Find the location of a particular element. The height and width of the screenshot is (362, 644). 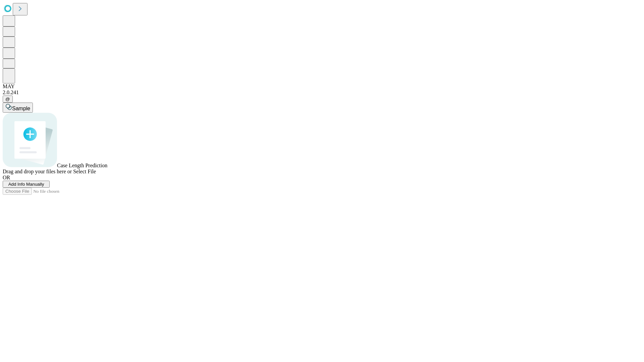

span: Add Info Manually is located at coordinates (26, 184).